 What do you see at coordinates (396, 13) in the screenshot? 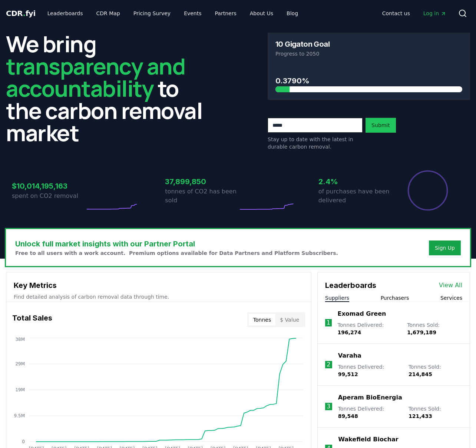
I see `a: Contact us` at bounding box center [396, 13].